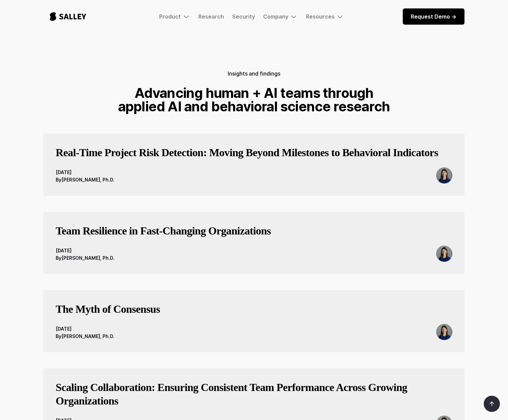  I want to click on a: home, so click(68, 16).